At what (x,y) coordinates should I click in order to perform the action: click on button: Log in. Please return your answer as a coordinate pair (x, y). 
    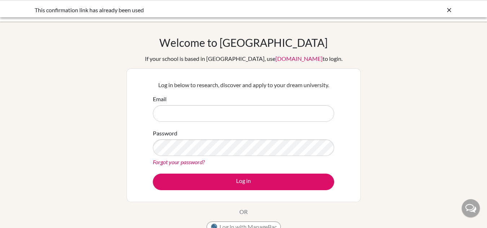
    Looking at the image, I should click on (243, 182).